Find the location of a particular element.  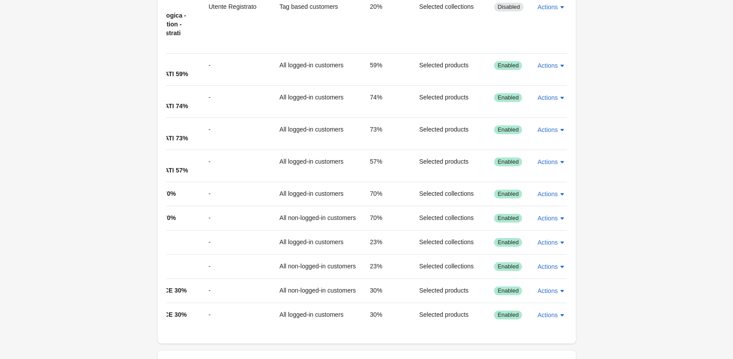

td: 74% is located at coordinates (387, 101).